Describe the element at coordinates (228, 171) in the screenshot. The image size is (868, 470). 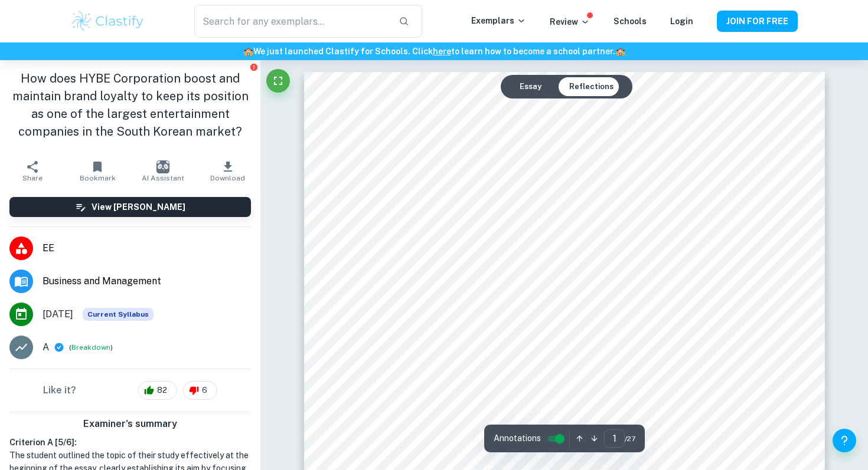
I see `button: Download` at that location.